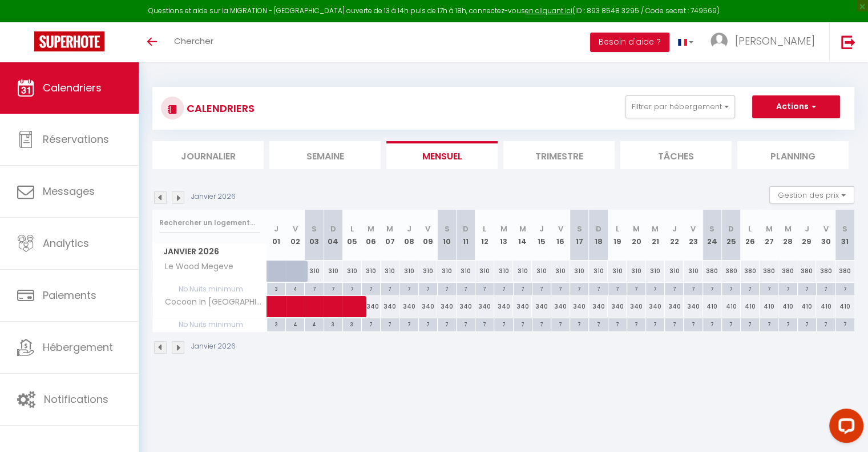 Image resolution: width=868 pixels, height=452 pixels. Describe the element at coordinates (210, 289) in the screenshot. I see `span: Nb Nuits minimum` at that location.